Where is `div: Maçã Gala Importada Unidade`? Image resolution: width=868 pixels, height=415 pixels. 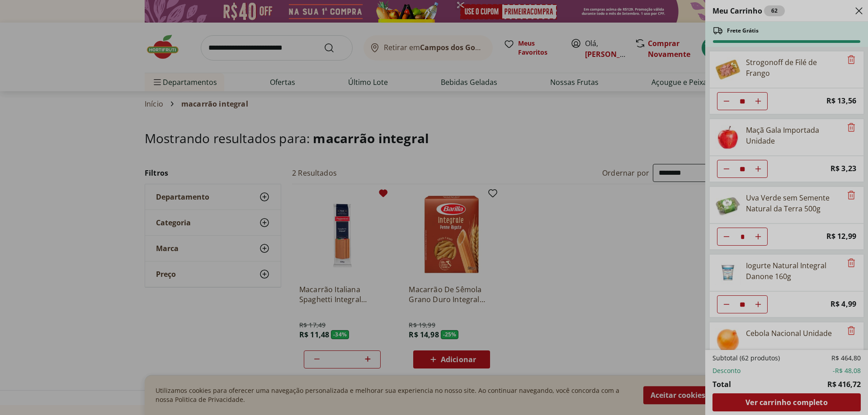
div: Maçã Gala Importada Unidade is located at coordinates (794, 136).